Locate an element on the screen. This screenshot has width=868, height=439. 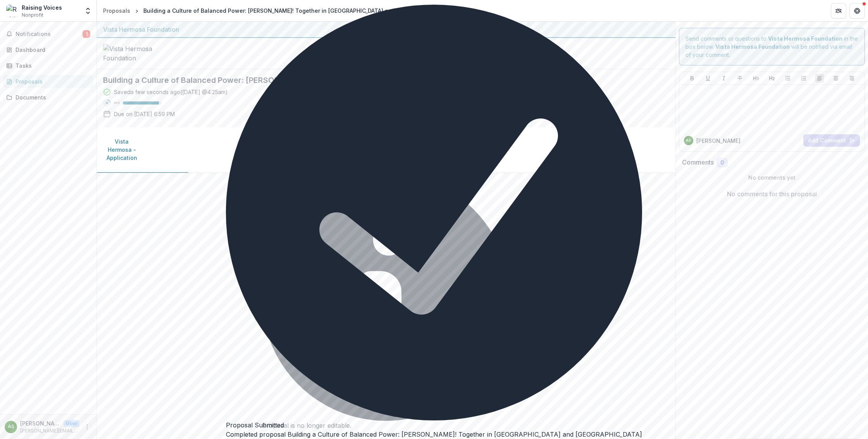
img: Raising Voices is located at coordinates (12, 11).